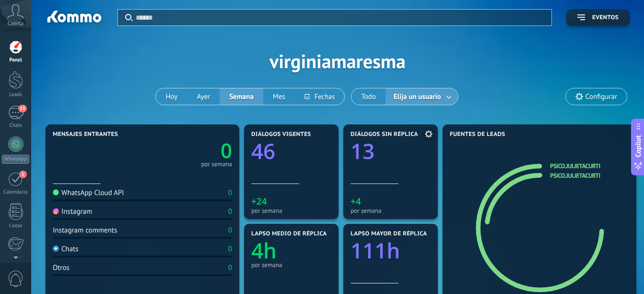 The width and height of the screenshot is (644, 294). I want to click on span: Cuenta, so click(16, 23).